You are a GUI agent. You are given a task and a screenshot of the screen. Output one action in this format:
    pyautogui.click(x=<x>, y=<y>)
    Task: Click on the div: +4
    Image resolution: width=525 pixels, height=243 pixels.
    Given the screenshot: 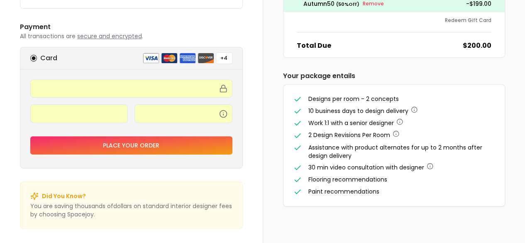 What is the action you would take?
    pyautogui.click(x=224, y=58)
    